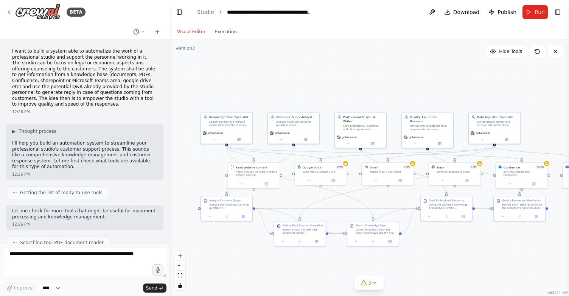 This screenshot has height=296, width=569. What do you see at coordinates (232, 167) in the screenshot?
I see `img: ScrapeWebsiteTool` at bounding box center [232, 167].